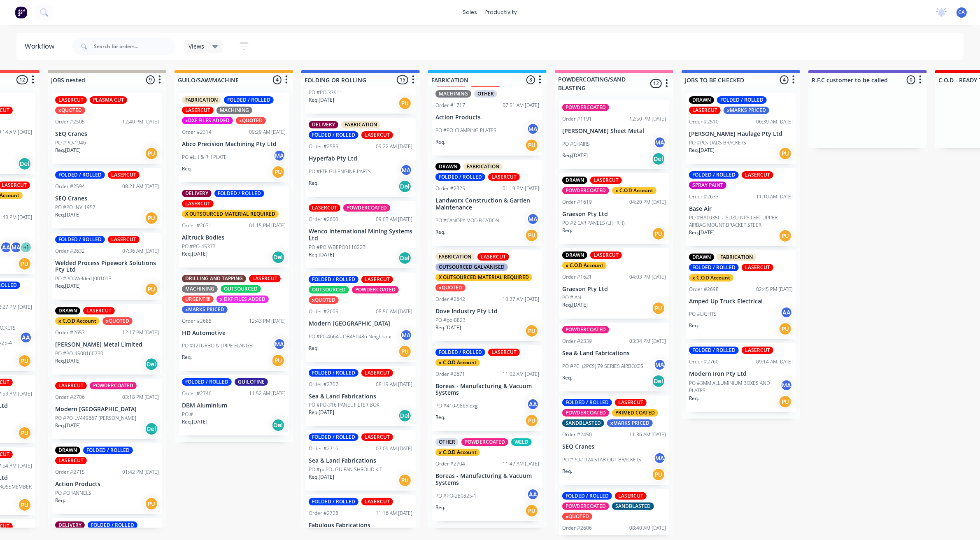 Image resolution: width=980 pixels, height=540 pixels. I want to click on div: X OUTSOURCED MATERIAL REQUIRED, so click(484, 278).